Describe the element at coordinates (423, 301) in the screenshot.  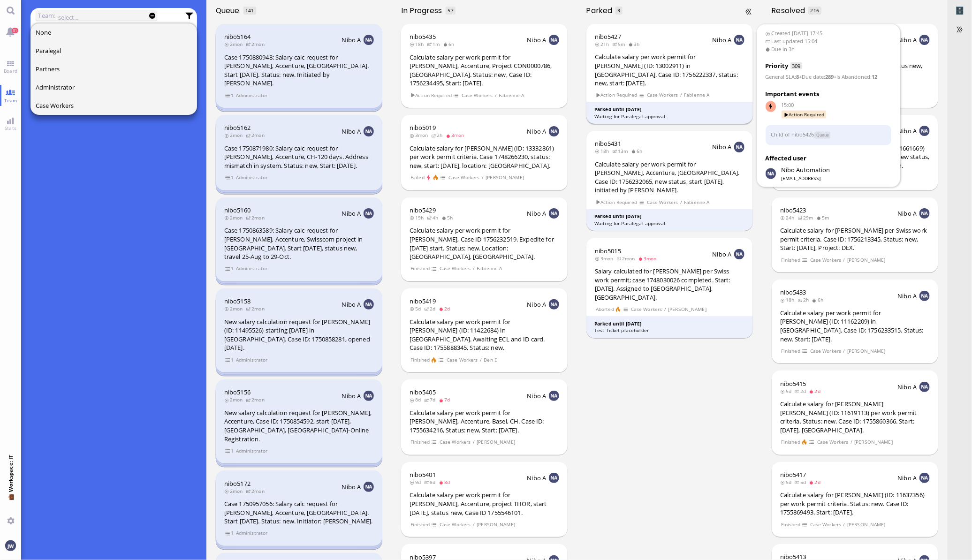
I see `span: nibo5419` at that location.